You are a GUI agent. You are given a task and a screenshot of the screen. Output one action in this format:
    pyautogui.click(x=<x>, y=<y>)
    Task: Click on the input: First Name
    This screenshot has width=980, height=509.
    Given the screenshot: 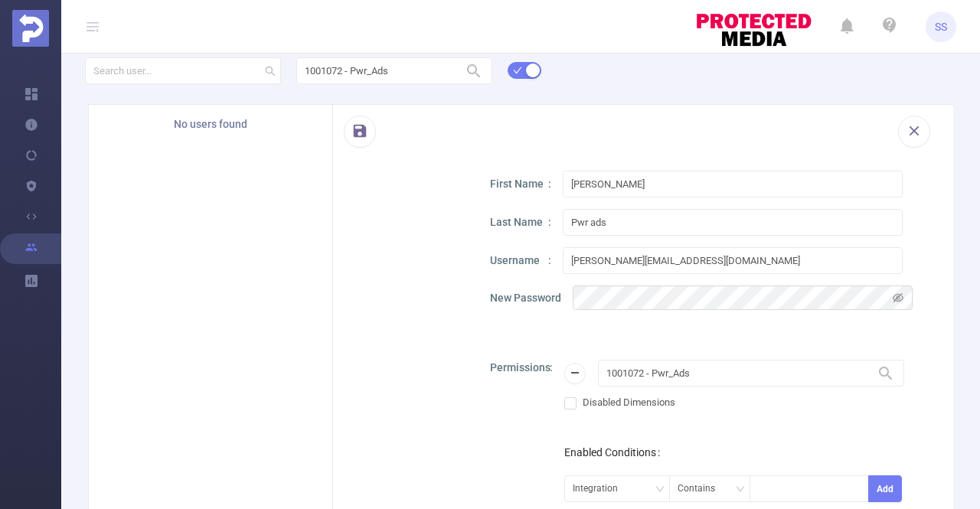 What is the action you would take?
    pyautogui.click(x=732, y=184)
    